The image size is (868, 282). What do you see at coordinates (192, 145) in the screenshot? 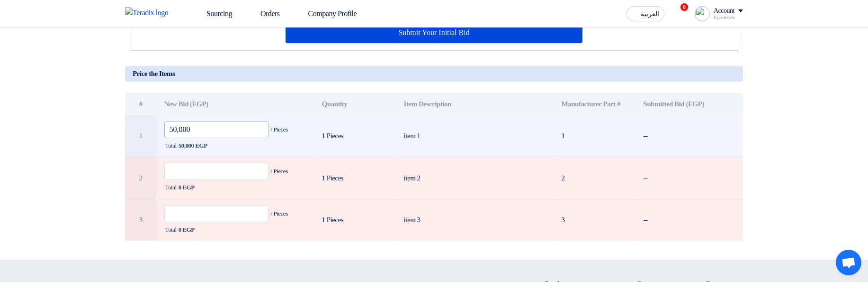
I see `span: 50,000 EGP` at bounding box center [192, 145].